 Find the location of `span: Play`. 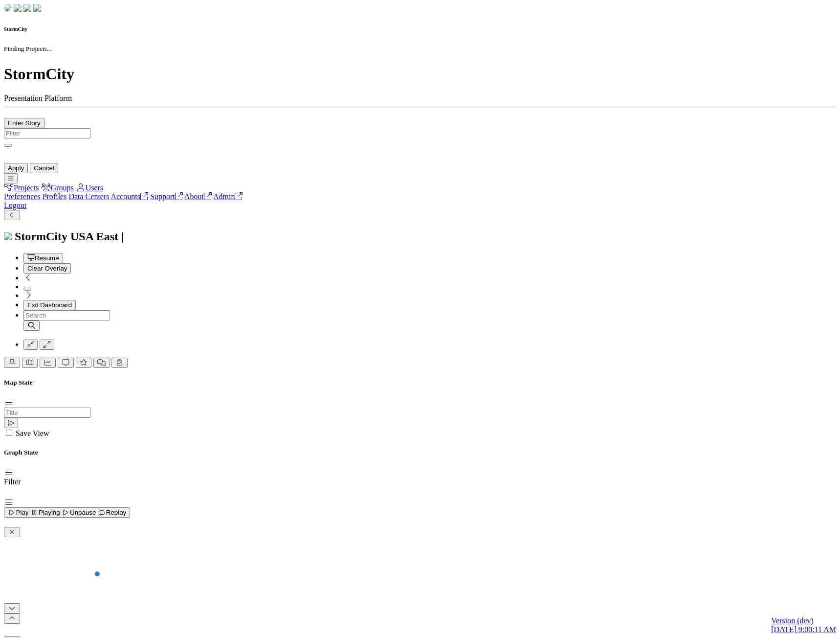

span: Play is located at coordinates (18, 512).